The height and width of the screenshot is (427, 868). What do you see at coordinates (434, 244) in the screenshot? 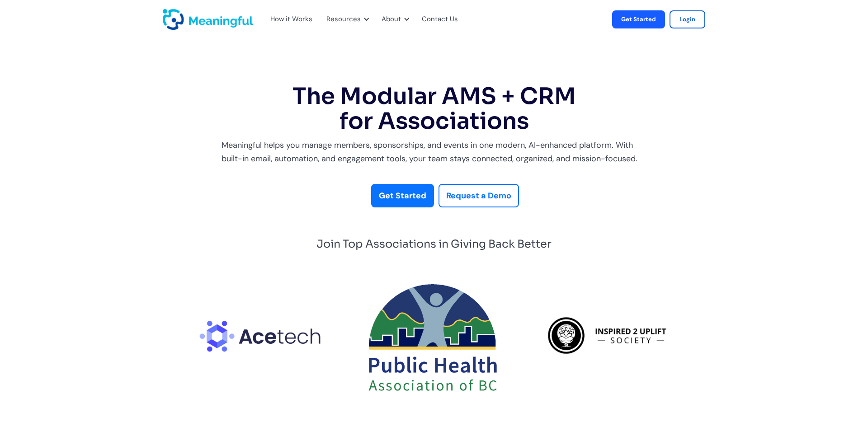
I see `div: Join Top Associations in Giving Back Better` at bounding box center [434, 244].